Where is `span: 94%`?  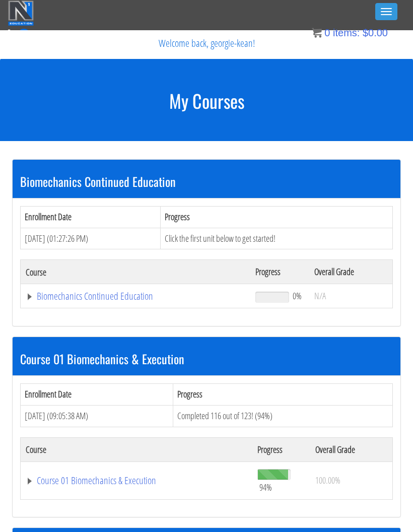
span: 94% is located at coordinates (265, 487).